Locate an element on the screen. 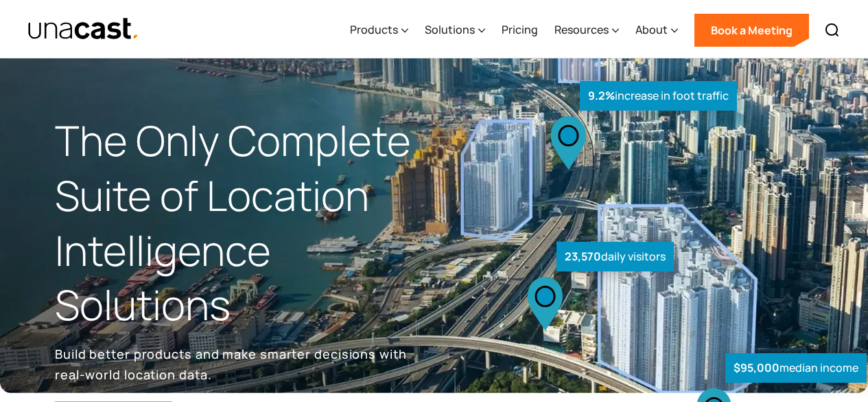 The height and width of the screenshot is (402, 868). a: Pricing is located at coordinates (519, 30).